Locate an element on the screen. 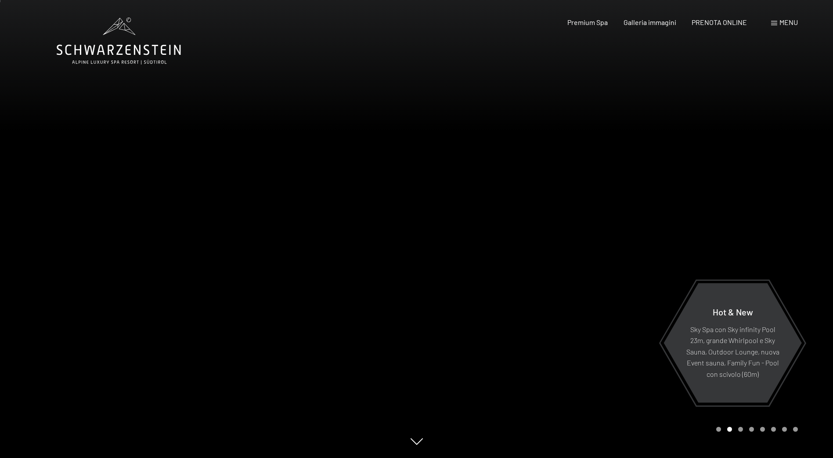 This screenshot has height=458, width=833. div: Carousel Page 2 (Current Slide) is located at coordinates (729, 430).